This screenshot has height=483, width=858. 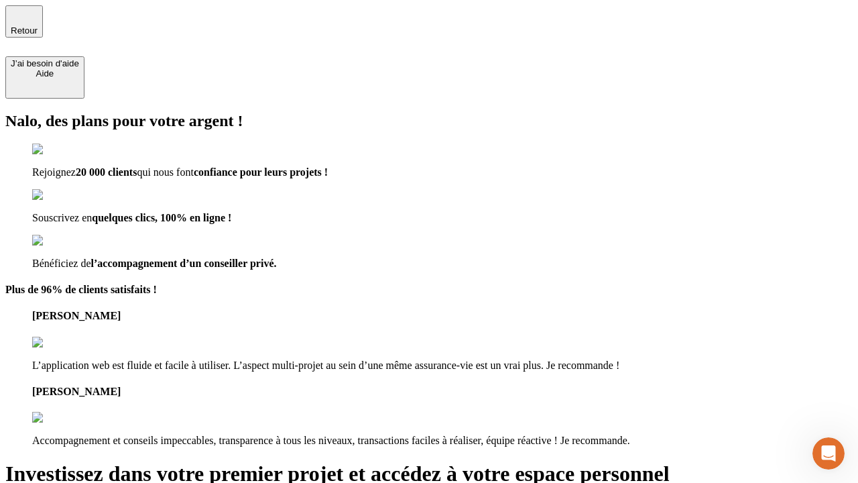 I want to click on div: J’ai besoin d'aide, so click(x=45, y=63).